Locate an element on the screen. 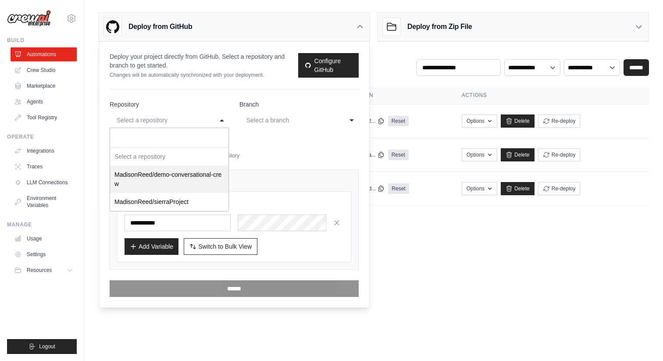 The image size is (663, 361). input: Select a repository is located at coordinates (169, 138).